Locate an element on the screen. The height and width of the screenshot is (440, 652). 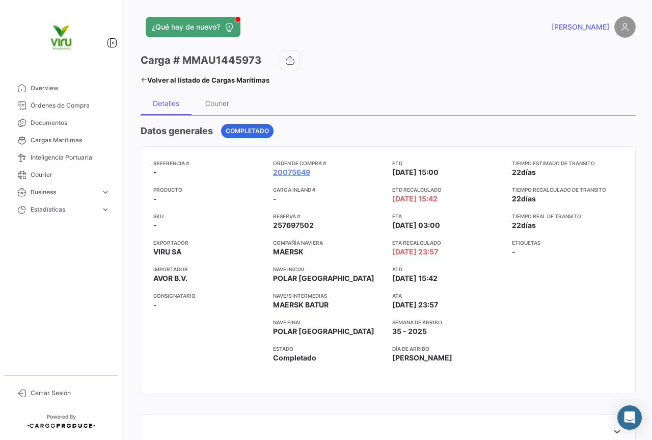
app-card-info-title: SKU is located at coordinates (209, 216).